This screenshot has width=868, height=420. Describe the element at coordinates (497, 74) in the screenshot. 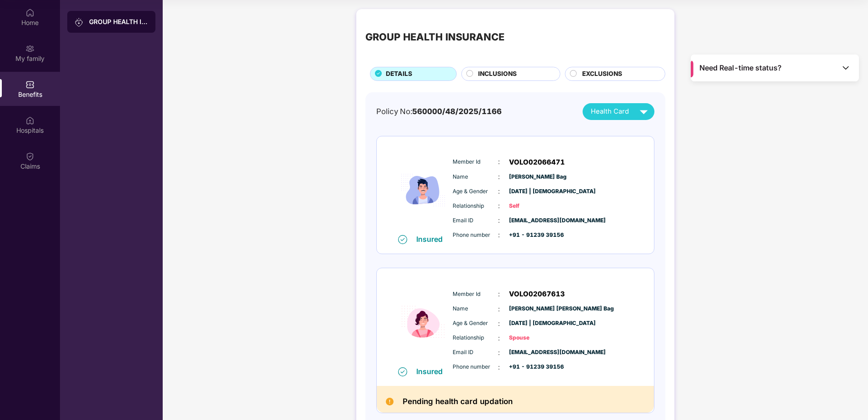

I see `span: INCLUSIONS` at that location.